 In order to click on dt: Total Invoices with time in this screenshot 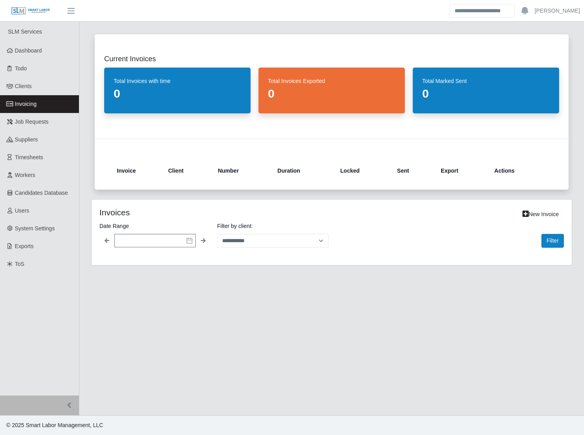, I will do `click(177, 81)`.